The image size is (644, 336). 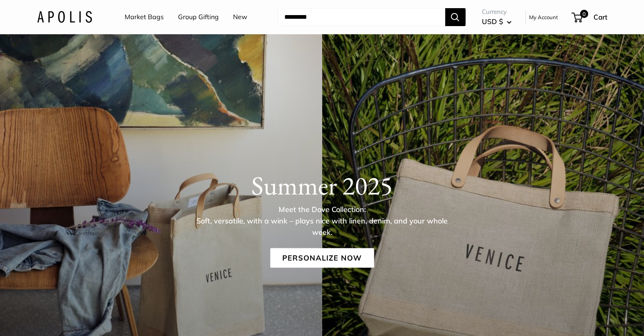 I want to click on img: Apolis, so click(x=64, y=17).